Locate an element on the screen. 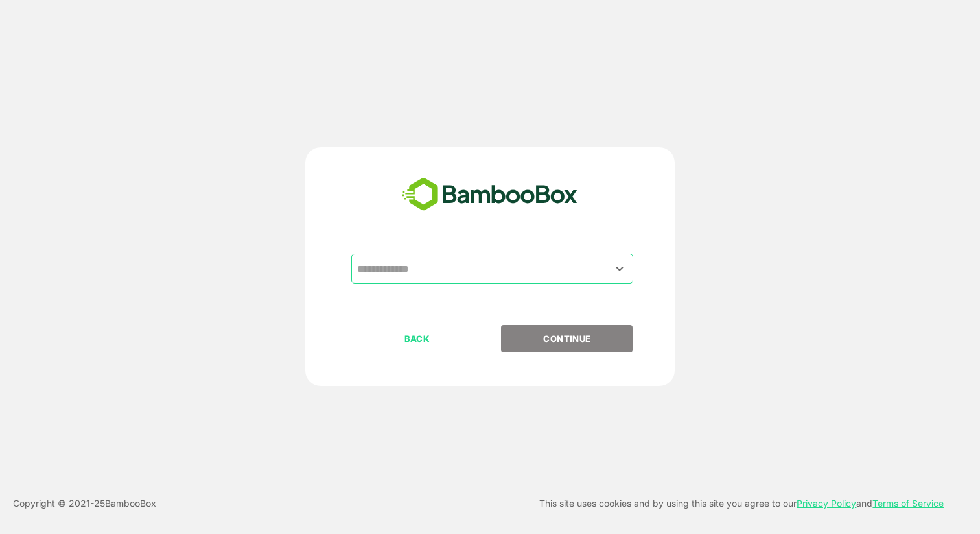 This screenshot has width=980, height=534. button: CONTINUE is located at coordinates (566, 338).